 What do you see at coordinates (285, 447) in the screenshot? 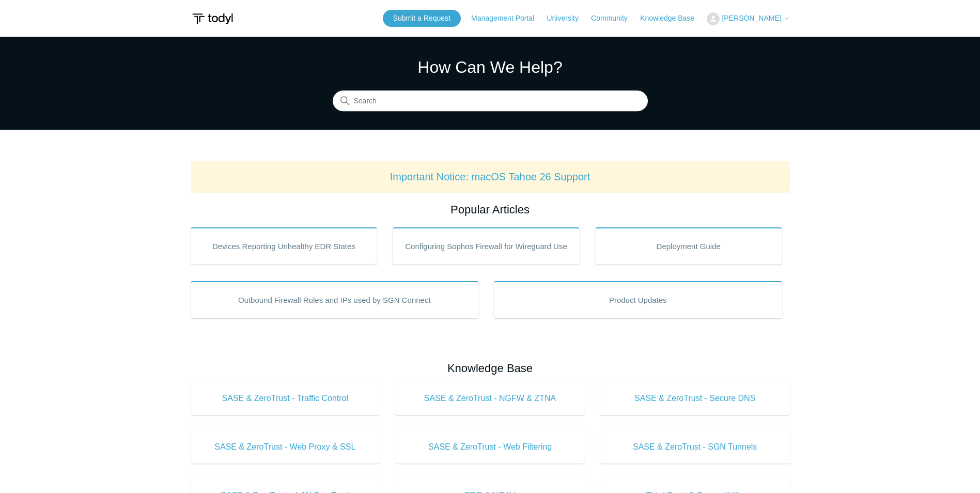
I see `span: SASE & ZeroTrust - Web Proxy & SSL` at bounding box center [285, 447].